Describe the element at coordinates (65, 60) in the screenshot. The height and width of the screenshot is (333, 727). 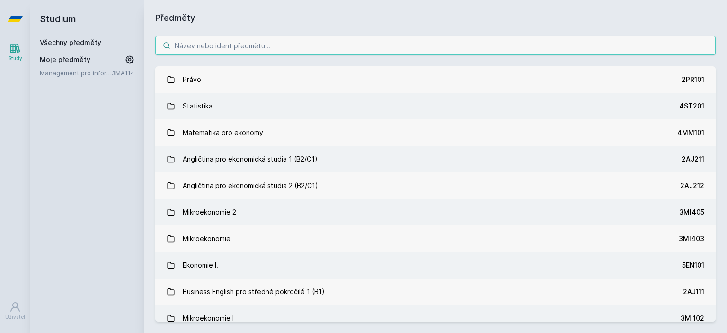
I see `span: Moje předměty` at that location.